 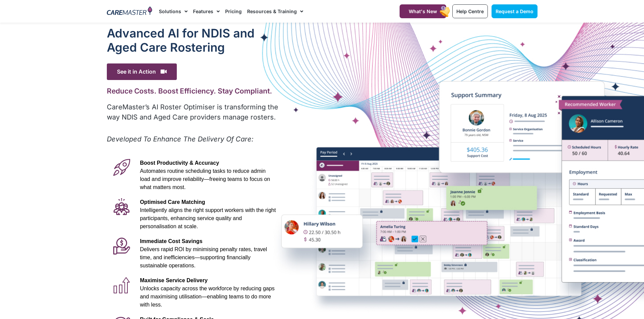 What do you see at coordinates (174, 280) in the screenshot?
I see `span: Maximise Service Delivery` at bounding box center [174, 280].